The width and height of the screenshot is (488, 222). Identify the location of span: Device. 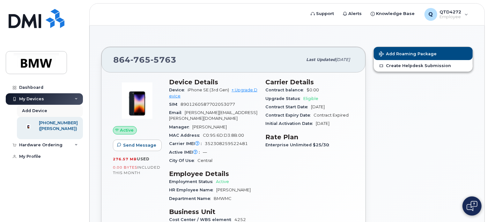
(178, 90).